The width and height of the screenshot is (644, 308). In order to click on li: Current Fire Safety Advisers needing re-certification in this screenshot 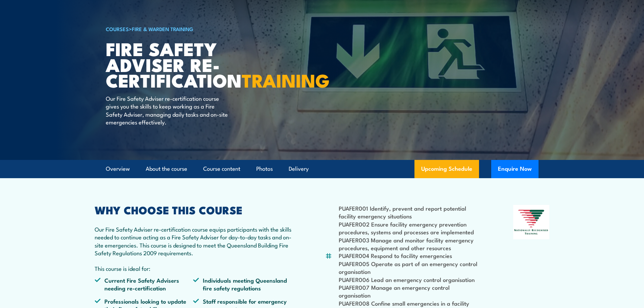, I will do `click(144, 284)`.